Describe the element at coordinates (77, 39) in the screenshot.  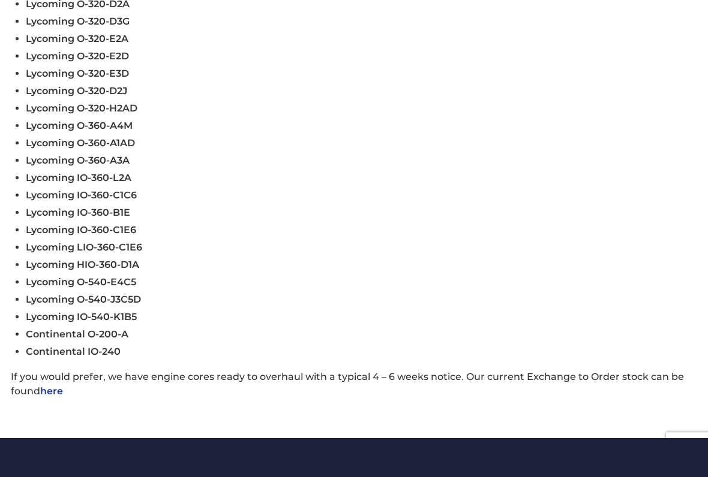
I see `span: Lycoming O-320-E2A` at that location.